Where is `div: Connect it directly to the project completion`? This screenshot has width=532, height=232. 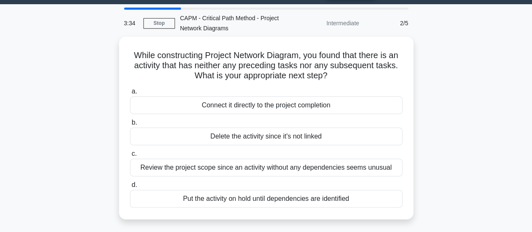
div: Connect it directly to the project completion is located at coordinates (266, 105).